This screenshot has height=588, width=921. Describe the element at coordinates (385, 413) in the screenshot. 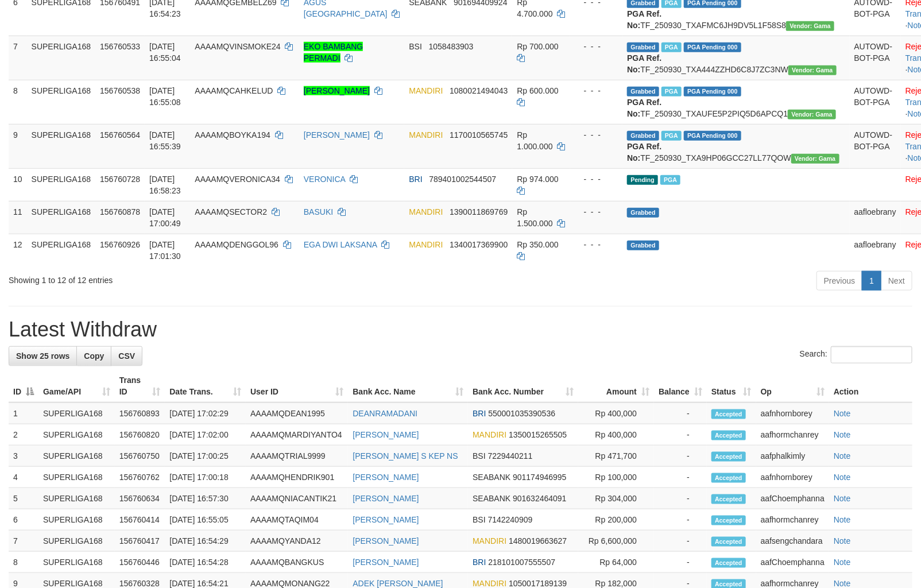

I see `a: DEANRAMADANI` at that location.